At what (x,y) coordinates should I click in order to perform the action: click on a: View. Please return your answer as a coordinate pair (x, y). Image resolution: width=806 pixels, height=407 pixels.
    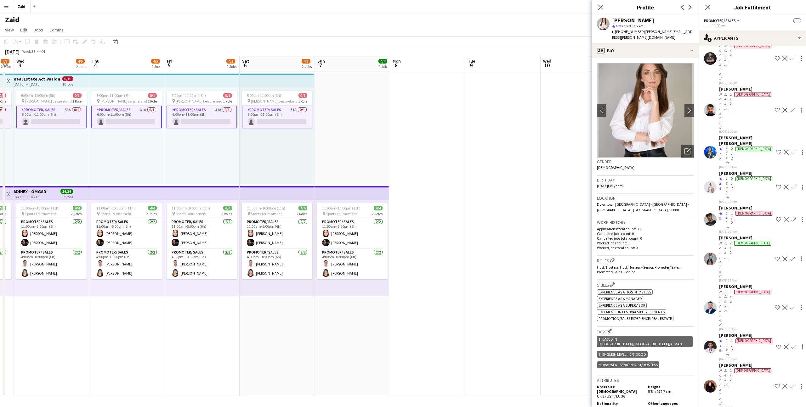
    Looking at the image, I should click on (9, 30).